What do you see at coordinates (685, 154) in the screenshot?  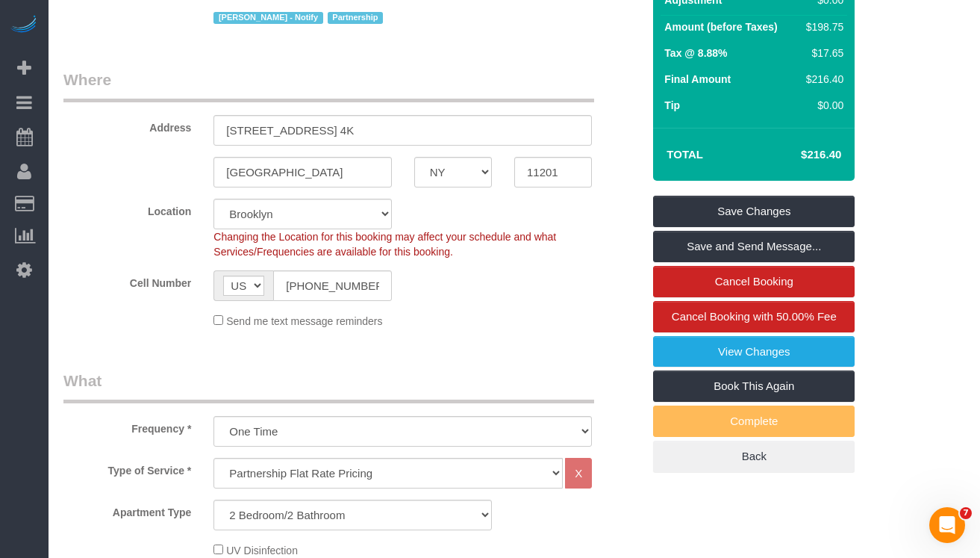 I see `strong: Total` at bounding box center [685, 154].